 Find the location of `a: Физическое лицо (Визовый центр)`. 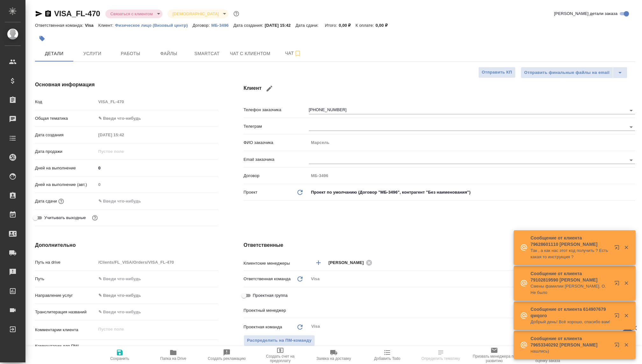

a: Физическое лицо (Визовый центр) is located at coordinates (154, 25).